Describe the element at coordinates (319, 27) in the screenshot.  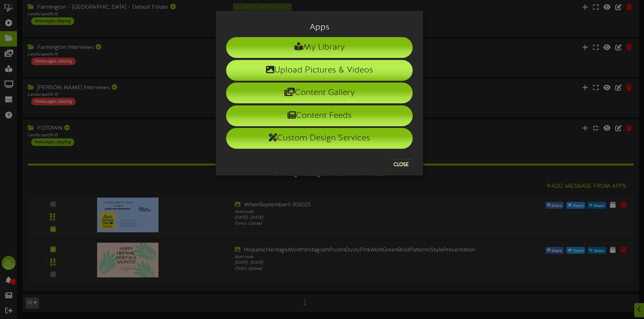
I see `h3: Apps` at that location.